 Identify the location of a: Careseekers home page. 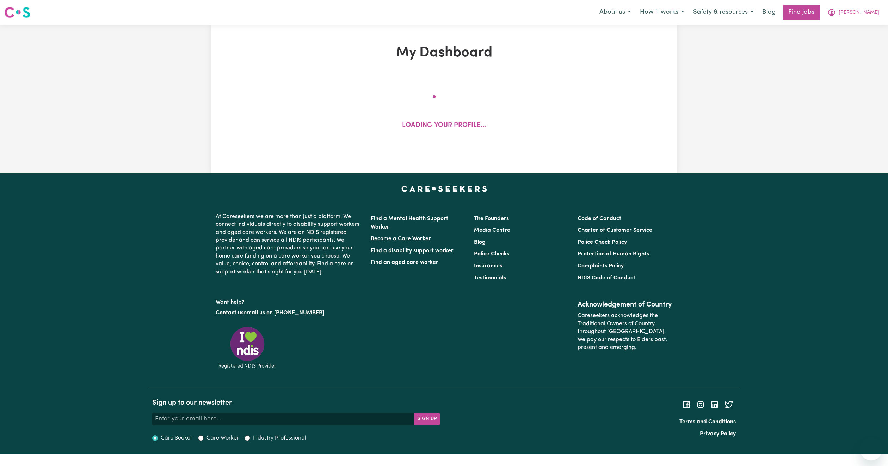
(444, 189).